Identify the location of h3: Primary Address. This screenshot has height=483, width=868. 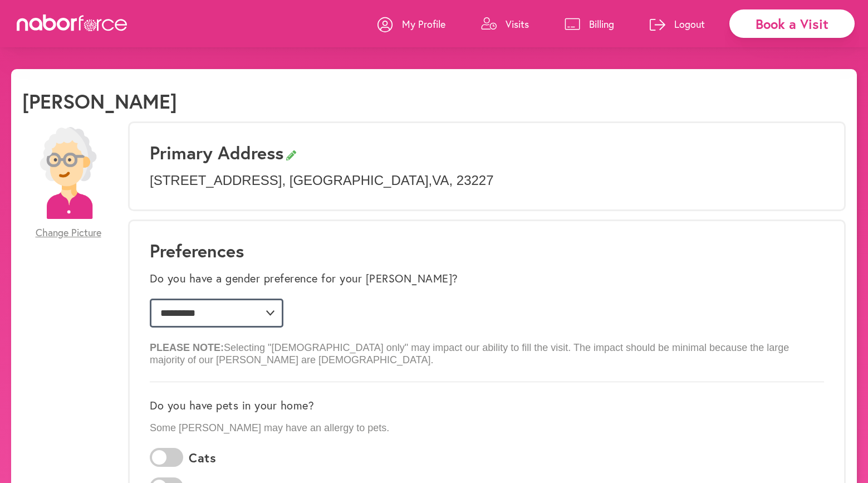
(487, 152).